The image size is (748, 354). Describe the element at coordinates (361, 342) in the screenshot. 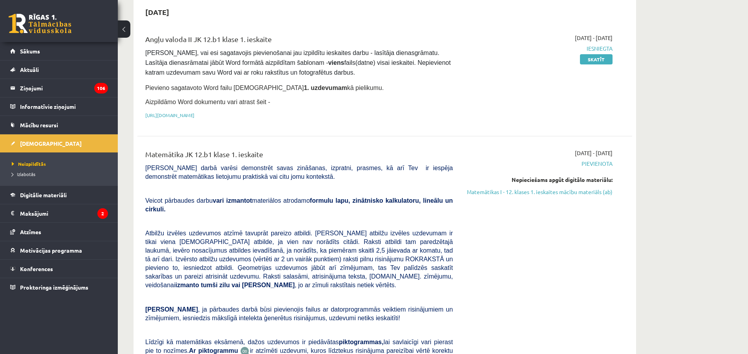

I see `b: piktogrammas,` at that location.